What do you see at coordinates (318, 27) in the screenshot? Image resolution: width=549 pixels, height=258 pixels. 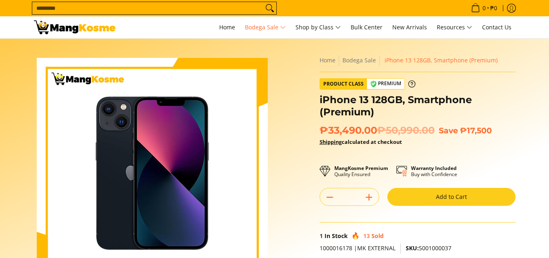 I see `a: Shop by Class` at bounding box center [318, 27].